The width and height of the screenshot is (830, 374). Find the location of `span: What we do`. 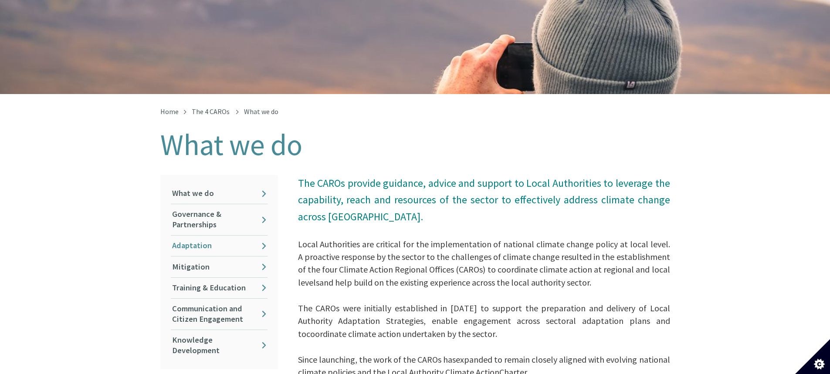

span: What we do is located at coordinates (261, 112).